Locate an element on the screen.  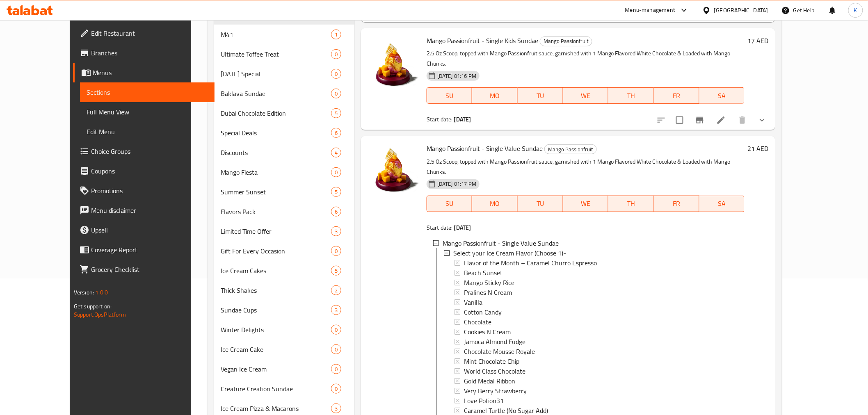
a: Coupons is located at coordinates (143, 171).